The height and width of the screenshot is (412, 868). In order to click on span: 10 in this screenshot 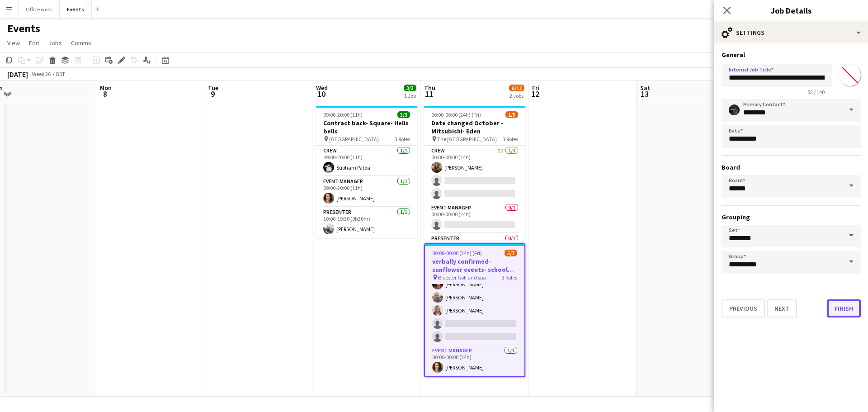, I will do `click(321, 94)`.